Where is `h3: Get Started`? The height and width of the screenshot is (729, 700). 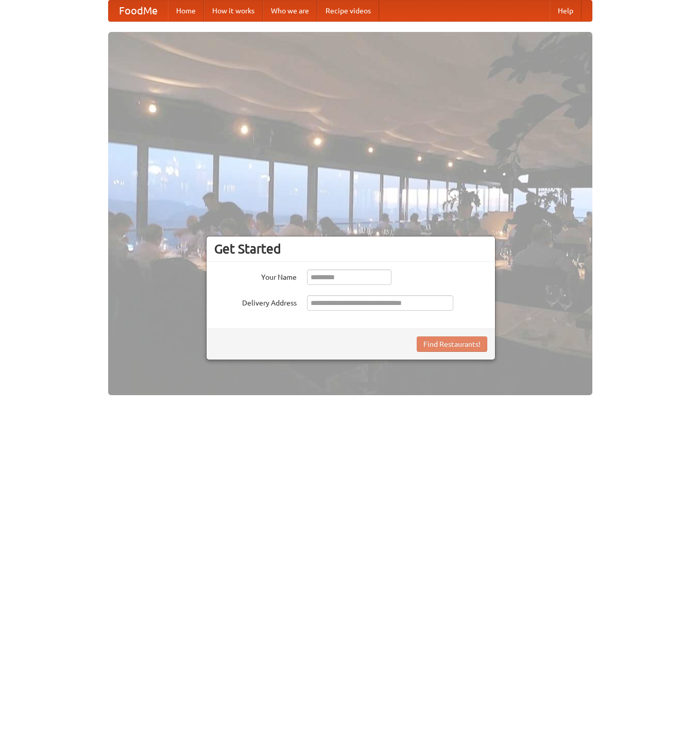 h3: Get Started is located at coordinates (350, 249).